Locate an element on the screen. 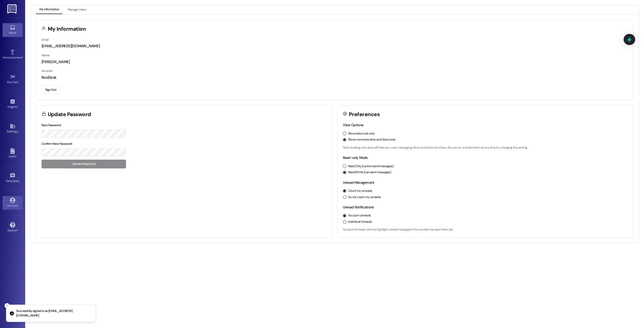  p: 'Account Unreads' will only highlight unread messages if no one else has seen them yet. is located at coordinates (485, 230).